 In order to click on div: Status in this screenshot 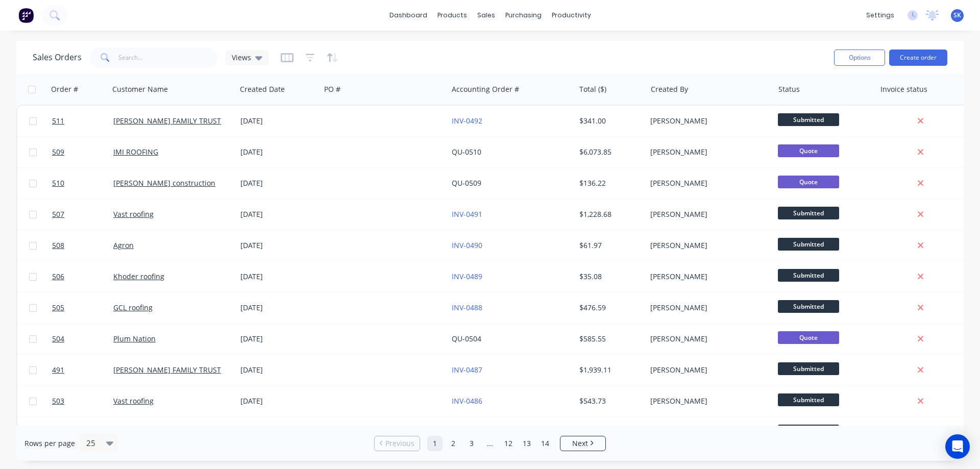, I will do `click(789, 89)`.